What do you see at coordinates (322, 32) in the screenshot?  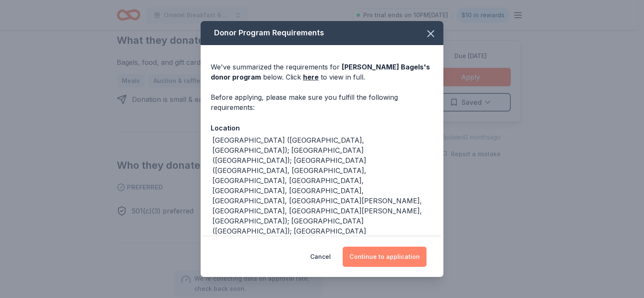 I see `div: Donor Program Requirements` at bounding box center [322, 32].